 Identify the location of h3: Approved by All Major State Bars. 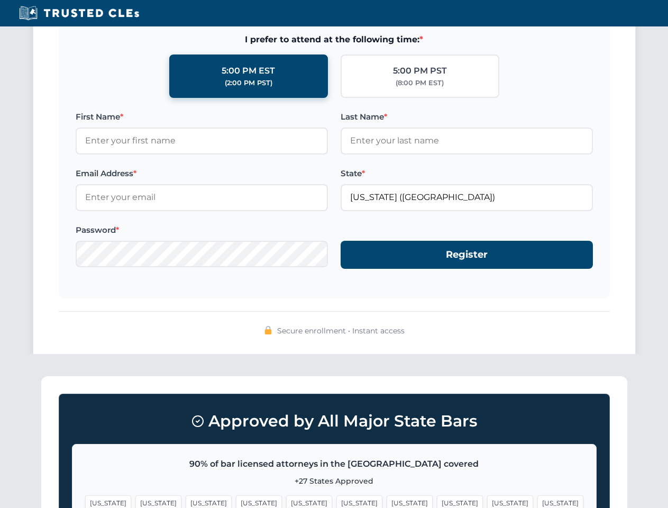
(334, 421).